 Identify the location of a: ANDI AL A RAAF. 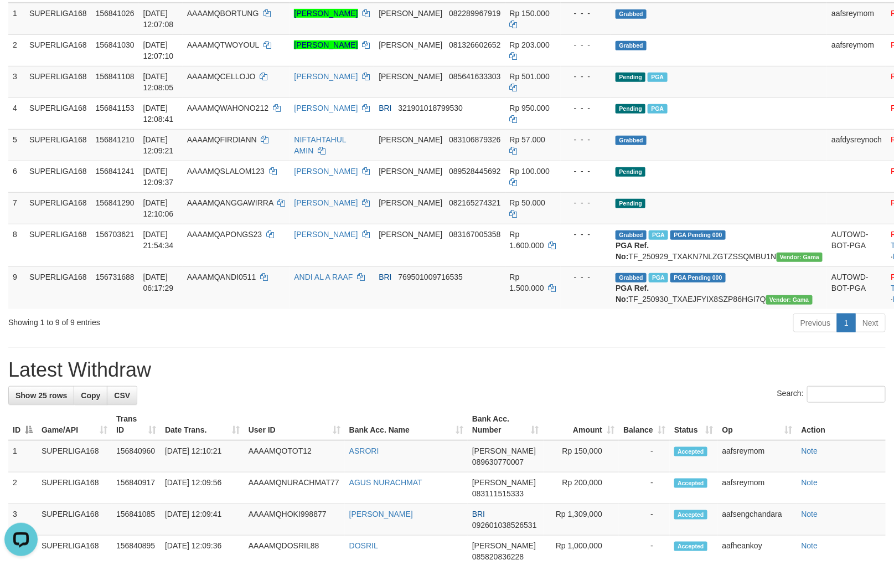
(323, 277).